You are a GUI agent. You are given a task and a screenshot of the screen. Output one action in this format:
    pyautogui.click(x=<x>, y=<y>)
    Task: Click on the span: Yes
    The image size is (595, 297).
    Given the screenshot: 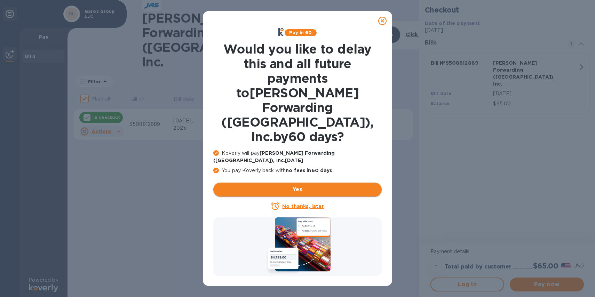 What is the action you would take?
    pyautogui.click(x=298, y=190)
    